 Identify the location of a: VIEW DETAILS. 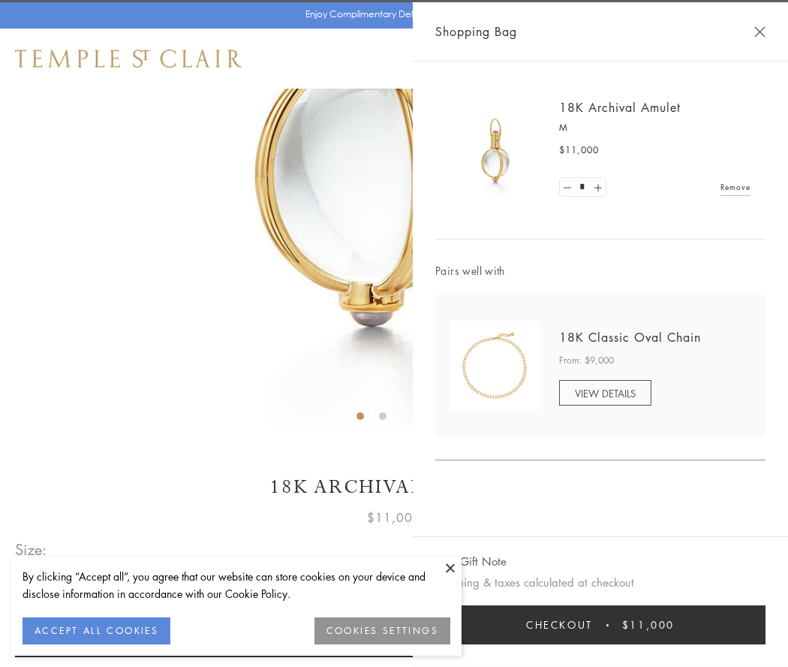
(605, 393).